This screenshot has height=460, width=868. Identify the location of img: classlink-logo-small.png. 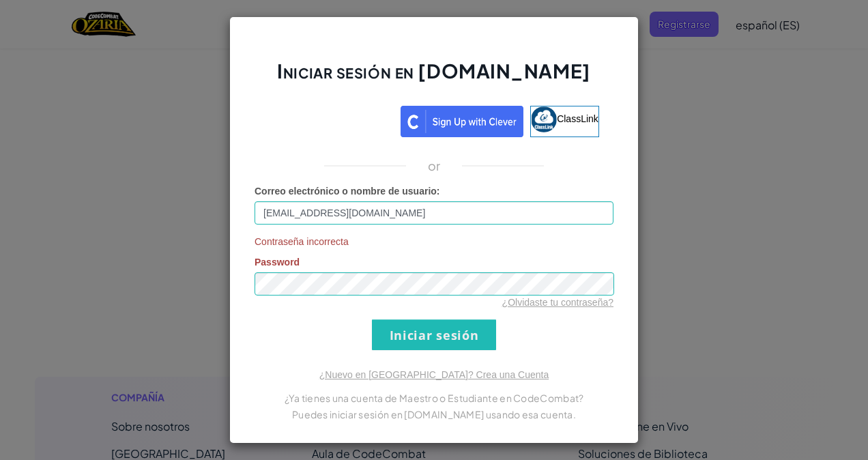
(544, 120).